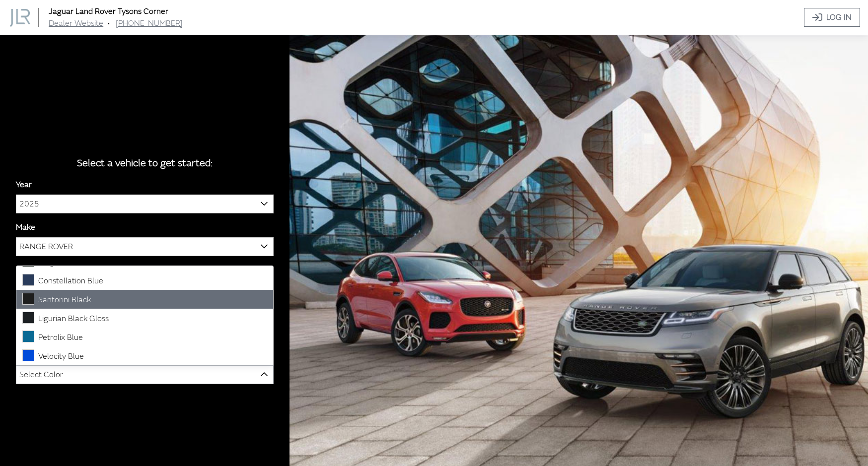 The height and width of the screenshot is (466, 868). Describe the element at coordinates (27, 270) in the screenshot. I see `label: Model` at that location.